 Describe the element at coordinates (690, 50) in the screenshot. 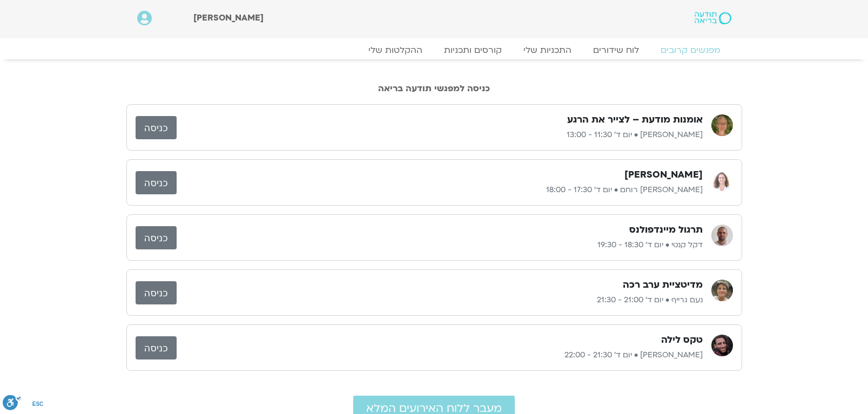

I see `a: מפגשים קרובים` at that location.